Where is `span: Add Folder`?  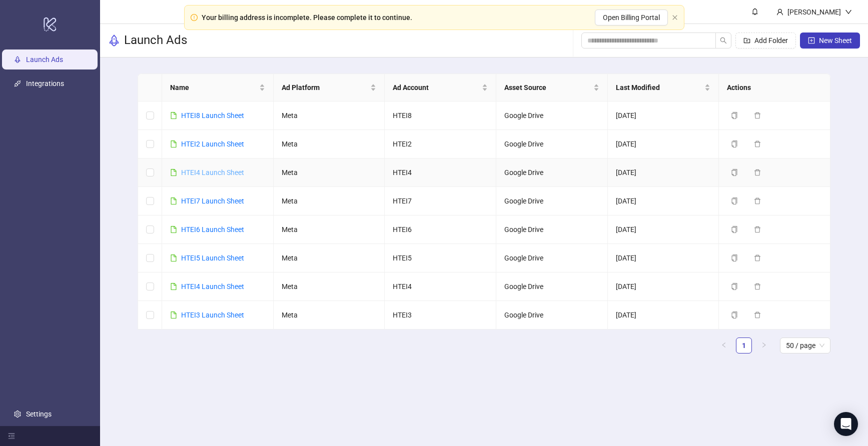 span: Add Folder is located at coordinates (771, 41).